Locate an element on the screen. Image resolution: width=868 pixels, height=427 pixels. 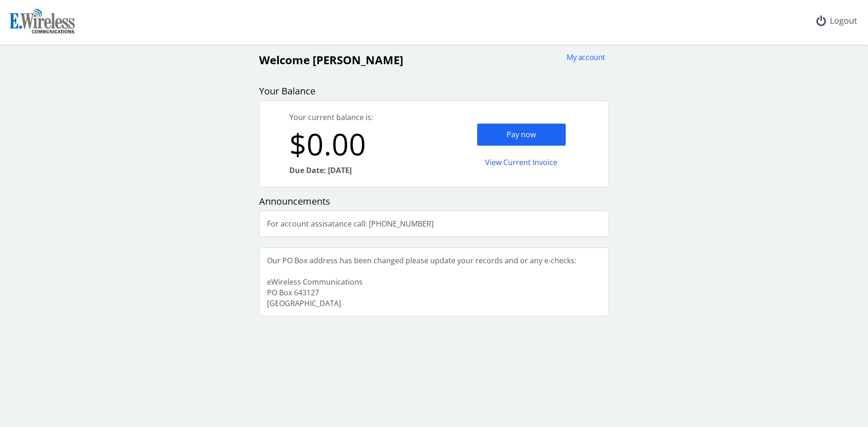
div: $0.00 is located at coordinates (361, 144).